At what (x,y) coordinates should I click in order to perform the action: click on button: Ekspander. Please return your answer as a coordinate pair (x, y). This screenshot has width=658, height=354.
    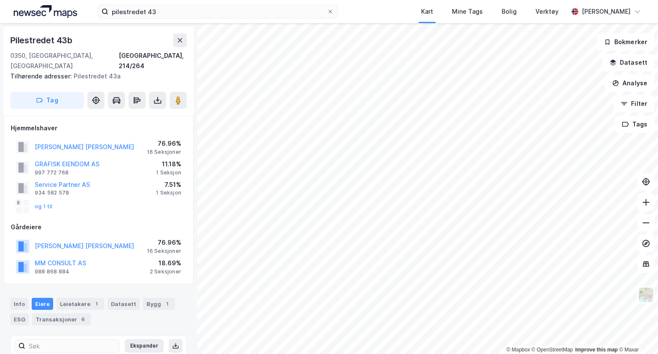
    Looking at the image, I should click on (144, 346).